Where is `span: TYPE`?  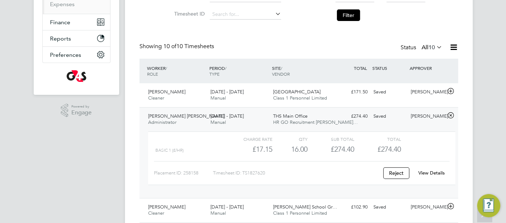
span: TYPE is located at coordinates (214, 74).